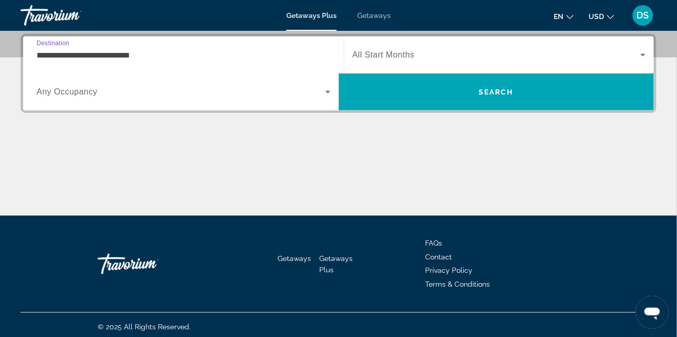 The image size is (677, 337). I want to click on span: Any Occupancy, so click(67, 92).